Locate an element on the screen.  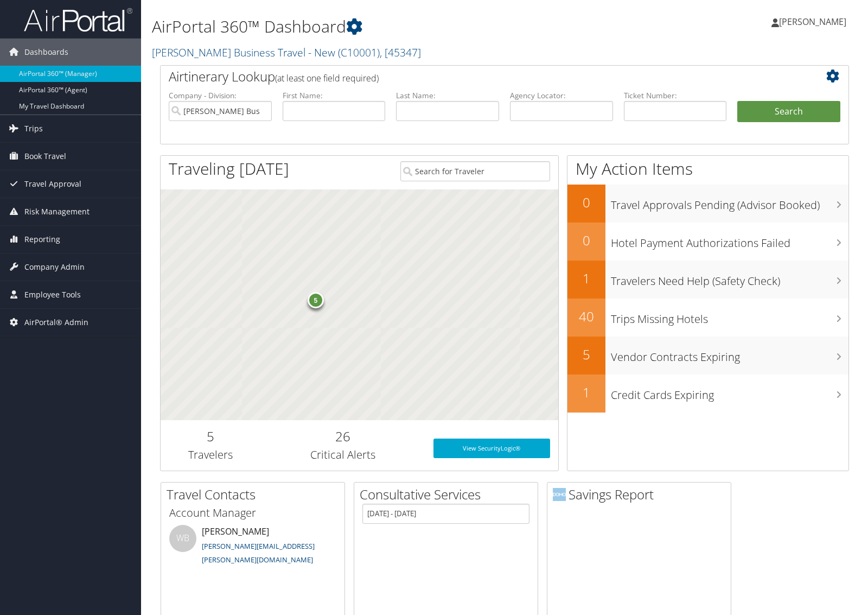
label: First Name: is located at coordinates (335, 96).